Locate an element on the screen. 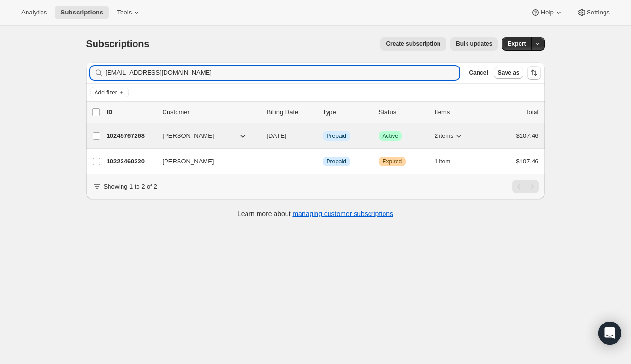 This screenshot has width=631, height=364. p: Showing 1 to 2 of 2 is located at coordinates (130, 187).